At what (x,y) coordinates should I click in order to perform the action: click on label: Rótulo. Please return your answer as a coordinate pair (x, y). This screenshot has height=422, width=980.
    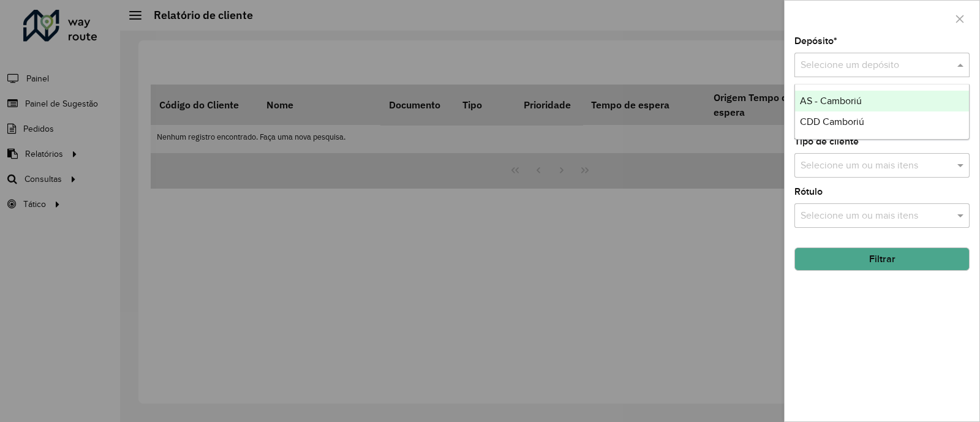
    Looking at the image, I should click on (809, 192).